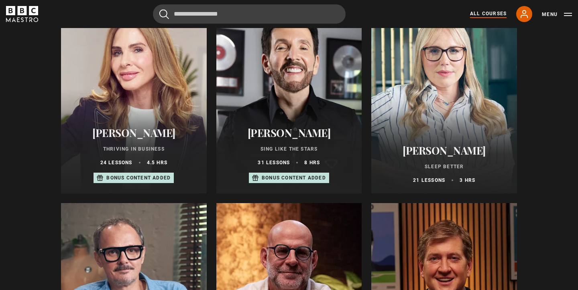  What do you see at coordinates (488, 14) in the screenshot?
I see `a: All Courses` at bounding box center [488, 14].